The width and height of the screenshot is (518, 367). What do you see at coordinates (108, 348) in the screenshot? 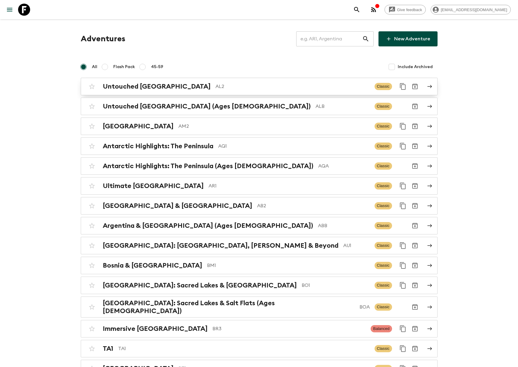
I see `h2: TA1` at bounding box center [108, 348].